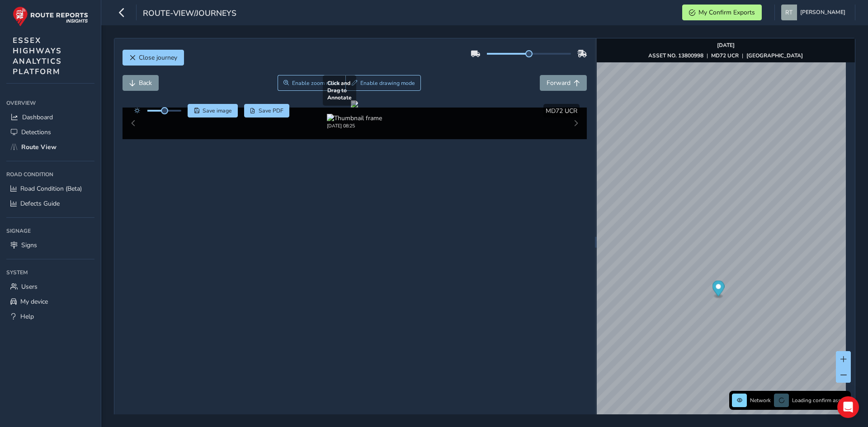 This screenshot has width=868, height=427. What do you see at coordinates (388, 83) in the screenshot?
I see `span: Enable drawing mode` at bounding box center [388, 83].